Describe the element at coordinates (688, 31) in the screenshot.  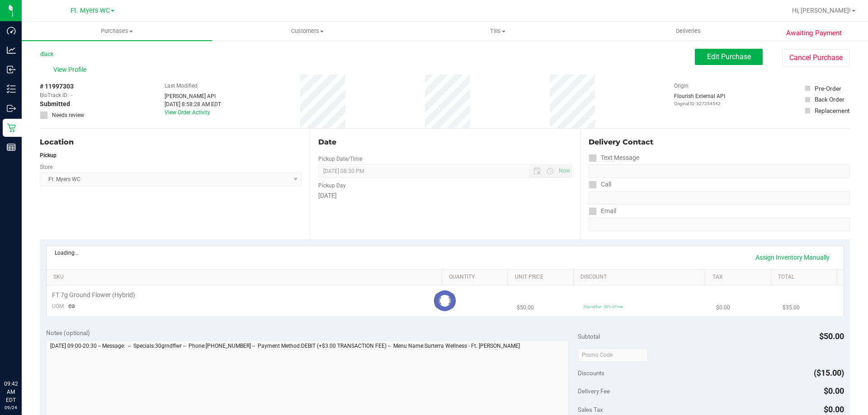
I see `a: Deliveries` at that location.